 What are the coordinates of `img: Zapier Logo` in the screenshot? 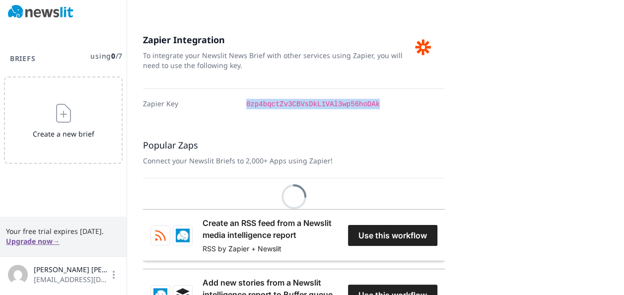 It's located at (423, 47).